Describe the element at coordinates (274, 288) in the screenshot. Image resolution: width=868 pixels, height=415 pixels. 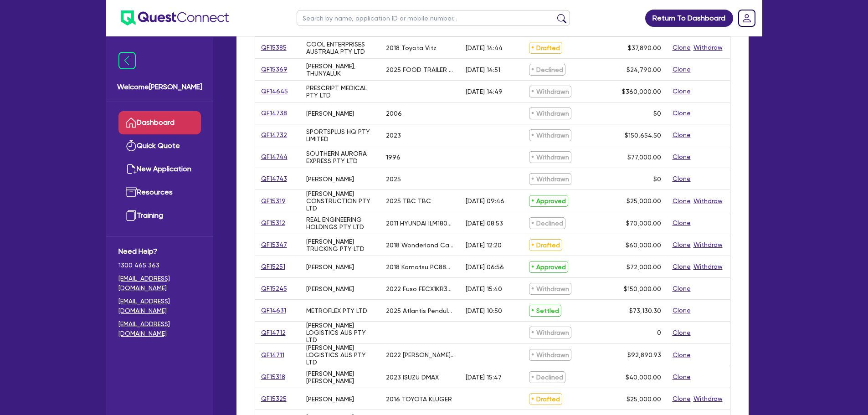
I see `a: QF15245` at that location.